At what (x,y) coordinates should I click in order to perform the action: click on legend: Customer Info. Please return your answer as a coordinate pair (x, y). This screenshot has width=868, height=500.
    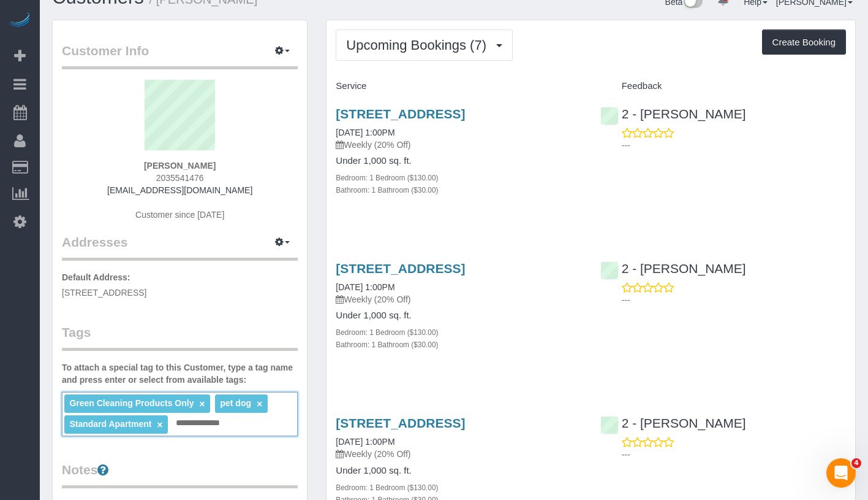
    Looking at the image, I should click on (179, 56).